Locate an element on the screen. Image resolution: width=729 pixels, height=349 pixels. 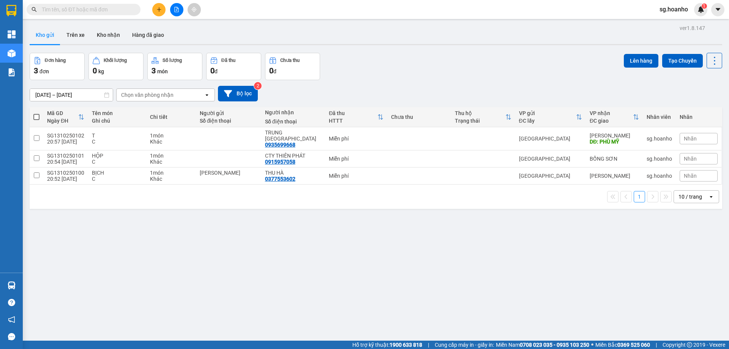
div: Chi tiết is located at coordinates (171, 117).